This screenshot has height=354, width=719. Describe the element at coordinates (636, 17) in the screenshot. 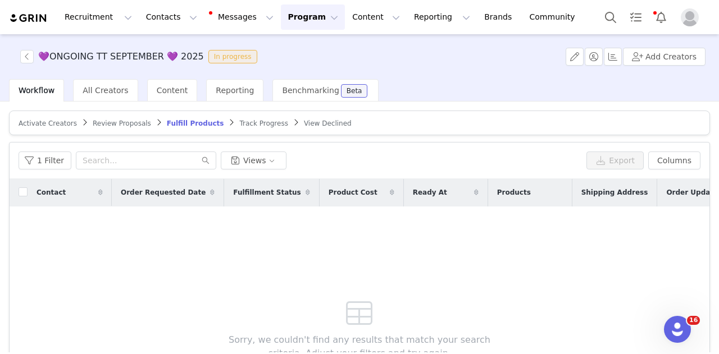

I see `a: Tasks` at that location.